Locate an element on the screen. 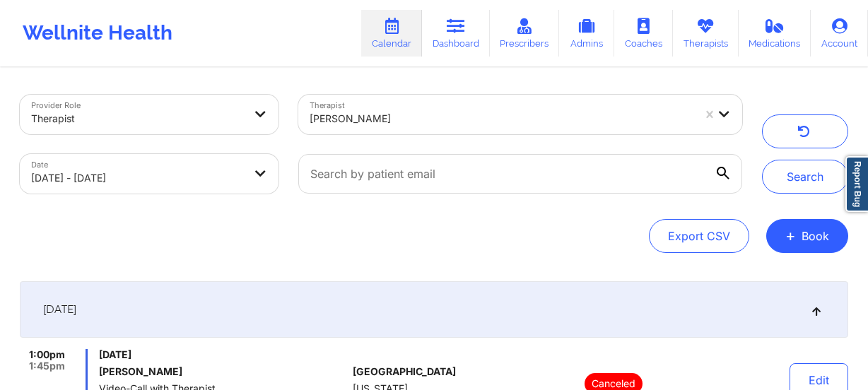 The image size is (868, 390). input: Search by patient email is located at coordinates (520, 174).